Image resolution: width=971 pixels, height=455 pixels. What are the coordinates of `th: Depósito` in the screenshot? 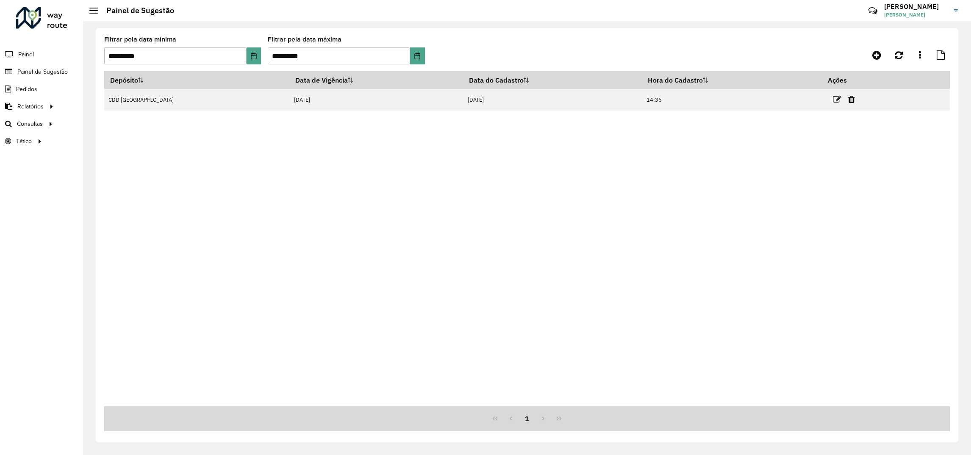 It's located at (197, 80).